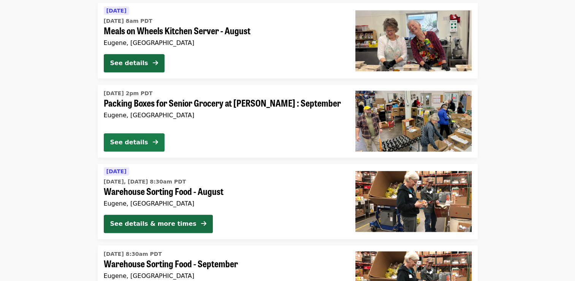  Describe the element at coordinates (414, 41) in the screenshot. I see `img: Meals on Wheels Kitchen Server - August organized by FOOD For Lane County` at that location.